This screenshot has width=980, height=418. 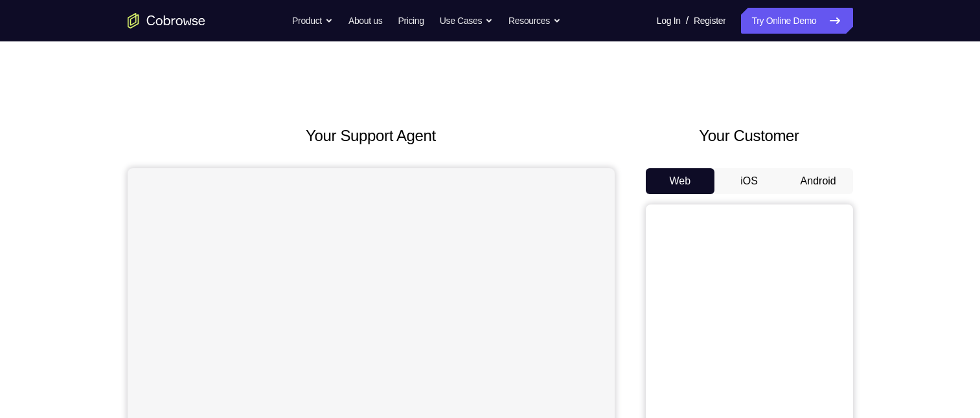 I want to click on button: Use Cases, so click(x=466, y=21).